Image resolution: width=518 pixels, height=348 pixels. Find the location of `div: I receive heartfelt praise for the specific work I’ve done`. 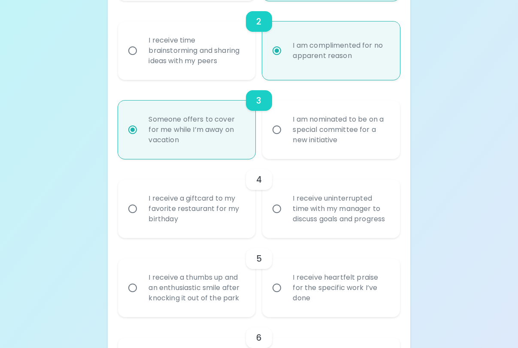

div: I receive heartfelt praise for the specific work I’ve done is located at coordinates (340, 287).